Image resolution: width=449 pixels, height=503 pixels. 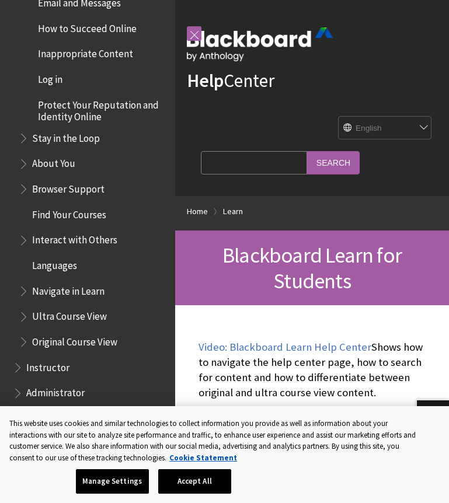 I want to click on span: Stay in the Loop, so click(x=66, y=136).